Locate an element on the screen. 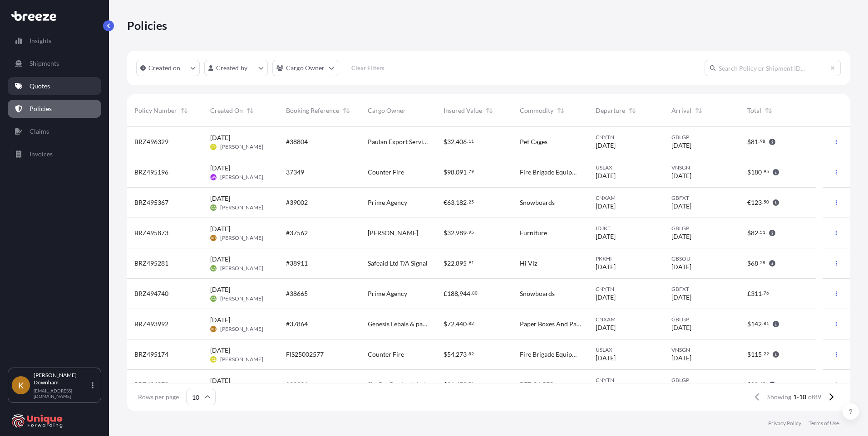 This screenshot has height=436, width=868. span: 944 is located at coordinates (465, 294).